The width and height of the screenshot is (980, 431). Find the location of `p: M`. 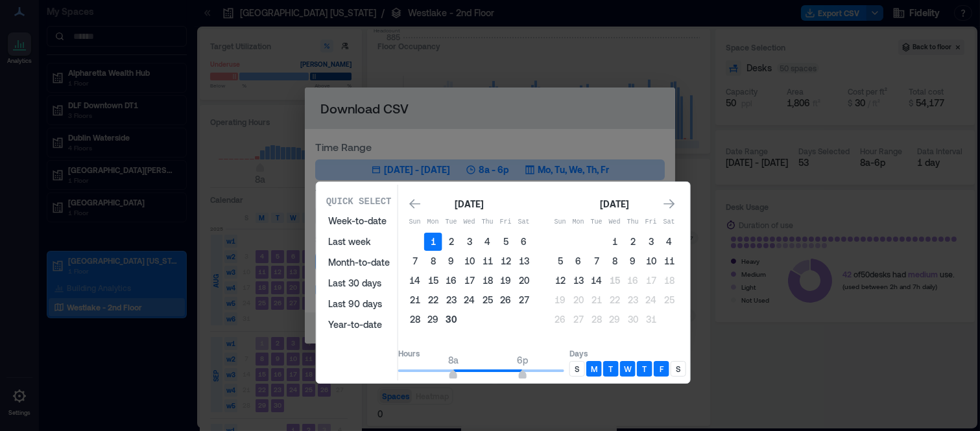

p: M is located at coordinates (594, 369).